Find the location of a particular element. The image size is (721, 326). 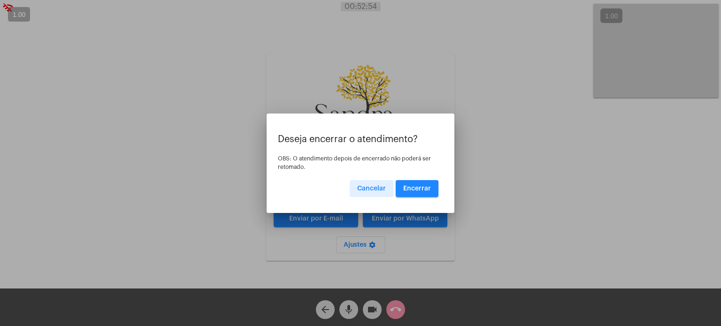

button: Cancelar is located at coordinates (371, 189).